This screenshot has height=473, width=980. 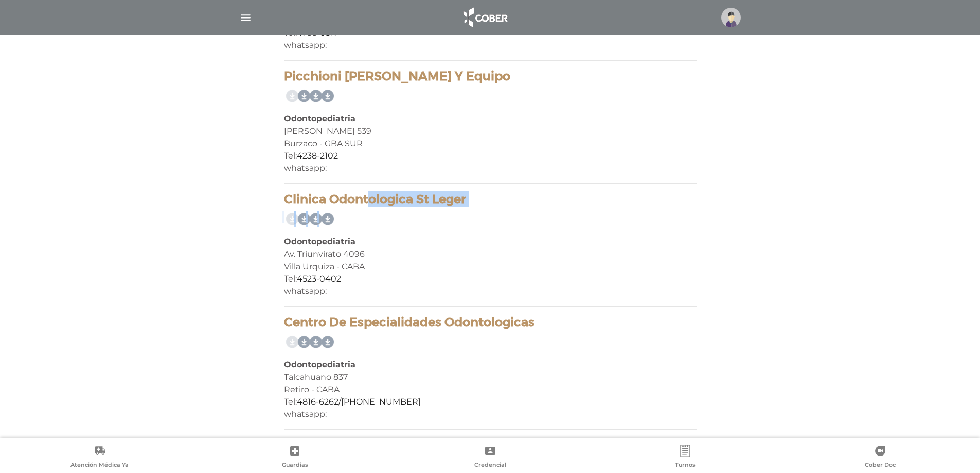 What do you see at coordinates (490, 390) in the screenshot?
I see `div: Retiro - CABA` at bounding box center [490, 390].